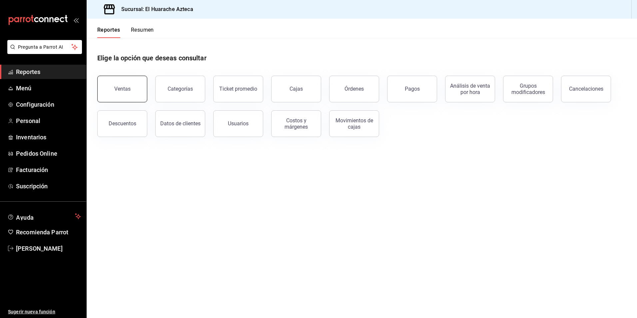 This screenshot has width=637, height=318. I want to click on div: Cajas, so click(296, 89).